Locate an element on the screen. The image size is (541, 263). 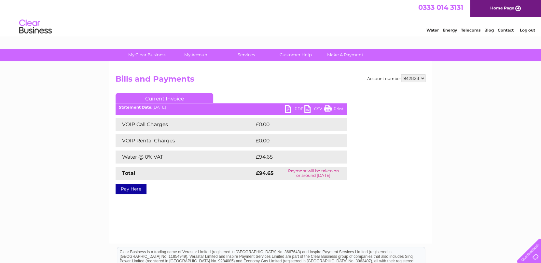
a: Print is located at coordinates (333, 110).